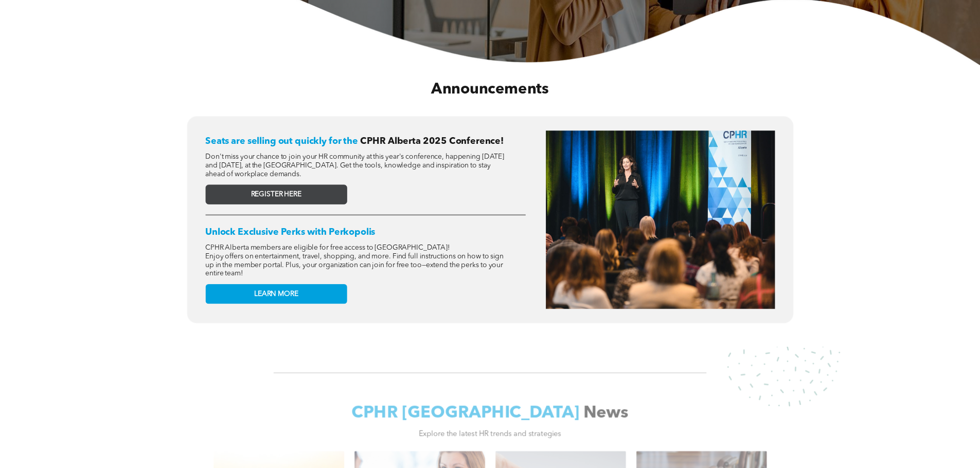 This screenshot has height=468, width=980. What do you see at coordinates (355, 265) in the screenshot?
I see `span: Enjoy offers on entertainment, travel, shopping, and more. Find full instructions on how to sign ...` at bounding box center [355, 265].